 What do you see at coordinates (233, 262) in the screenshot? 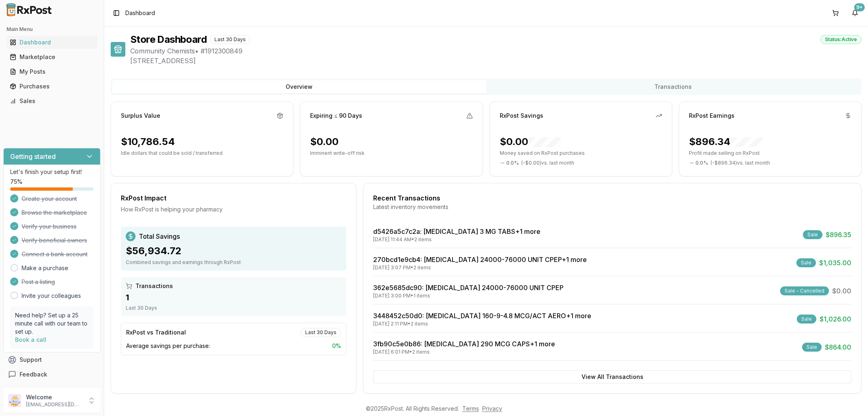
I see `div: Combined savings and earnings through RxPost` at bounding box center [233, 262].